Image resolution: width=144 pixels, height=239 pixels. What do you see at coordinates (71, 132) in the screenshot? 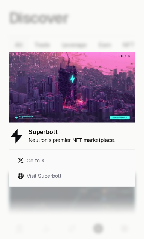
I see `div: Superbolt` at bounding box center [71, 132].